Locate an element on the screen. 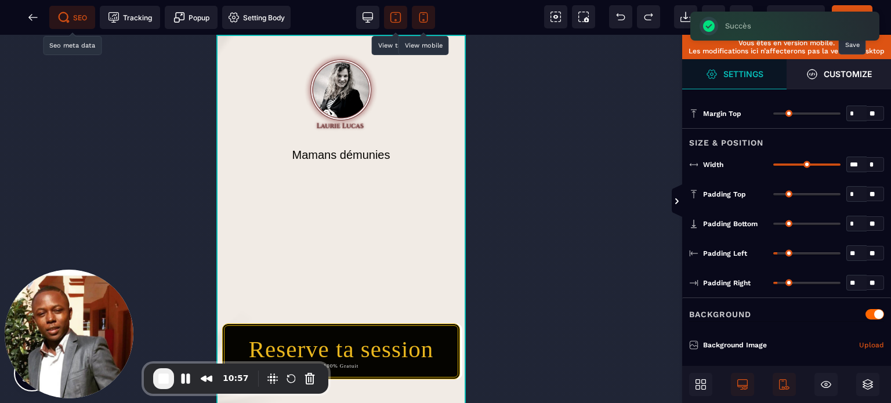  span: Popup is located at coordinates (191, 17).